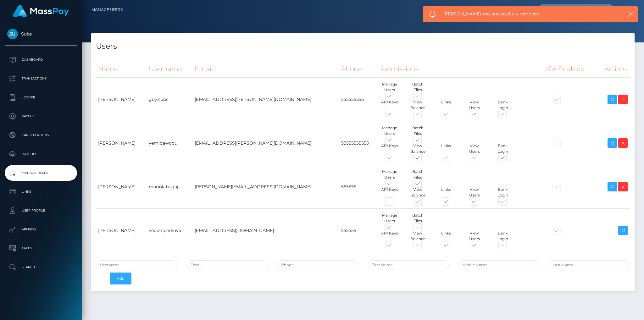 This screenshot has width=644, height=320. Describe the element at coordinates (41, 154) in the screenshot. I see `p: Batches` at that location.